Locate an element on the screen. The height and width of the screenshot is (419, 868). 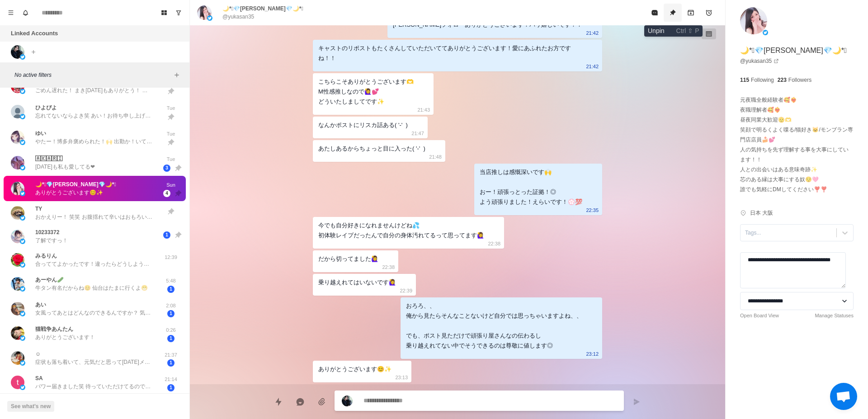
button: Add account is located at coordinates (34, 52).